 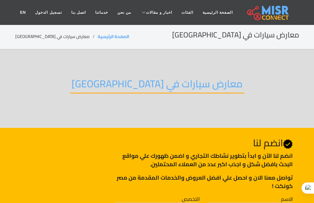 What do you see at coordinates (101, 12) in the screenshot?
I see `a: خدماتنا` at bounding box center [101, 12].